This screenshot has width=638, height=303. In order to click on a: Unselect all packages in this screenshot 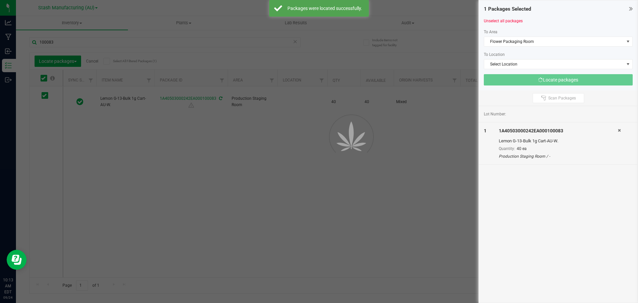, I will do `click(503, 21)`.